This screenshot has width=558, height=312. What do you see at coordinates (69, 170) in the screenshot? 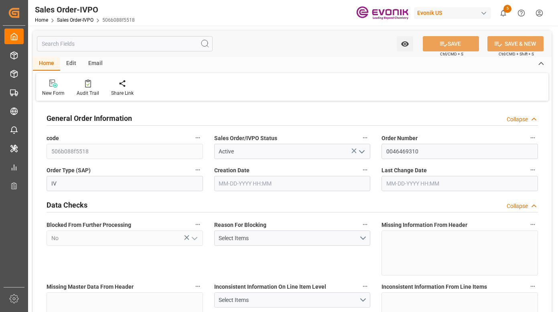
I see `span: Order Type (SAP)` at bounding box center [69, 170].